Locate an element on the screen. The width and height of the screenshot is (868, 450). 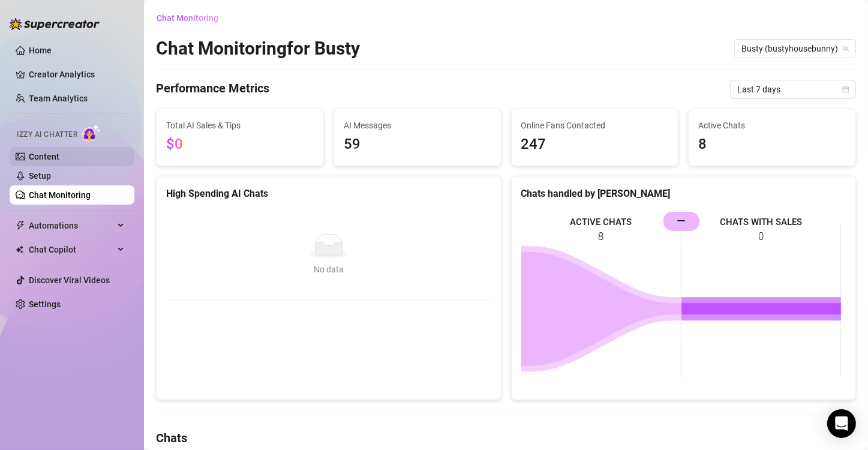
span: calendar is located at coordinates (846, 89).